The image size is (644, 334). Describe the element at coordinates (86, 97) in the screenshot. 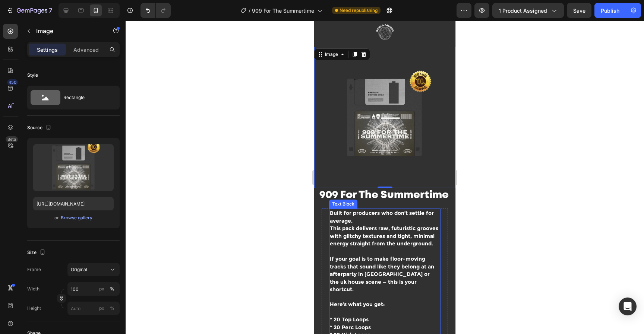

I see `div: Rectangle` at that location.